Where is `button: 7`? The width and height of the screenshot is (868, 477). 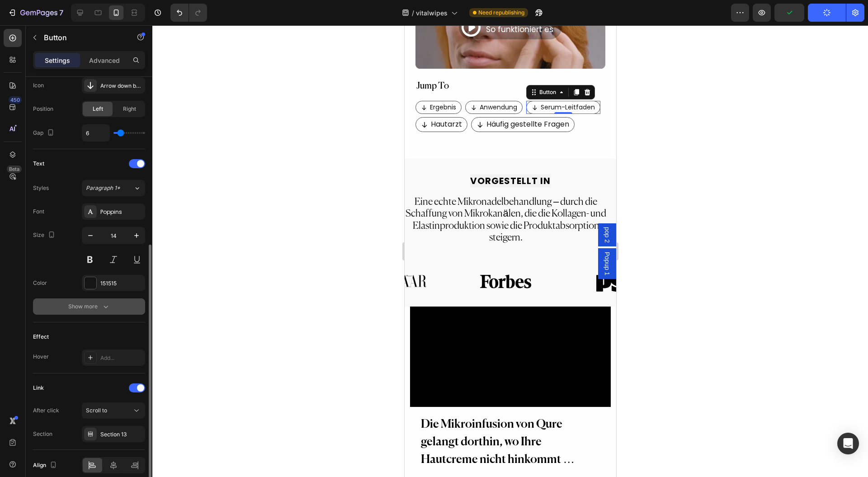 button: 7 is located at coordinates (35, 13).